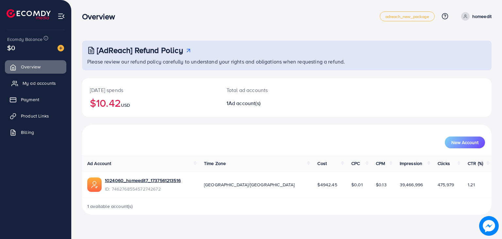 The image size is (502, 239). I want to click on a: Billing, so click(36, 132).